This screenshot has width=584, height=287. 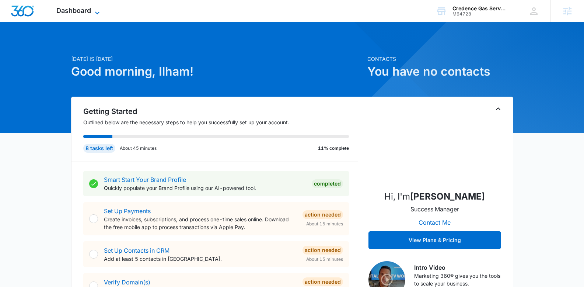 What do you see at coordinates (127, 211) in the screenshot?
I see `a: Set Up Payments` at bounding box center [127, 211].